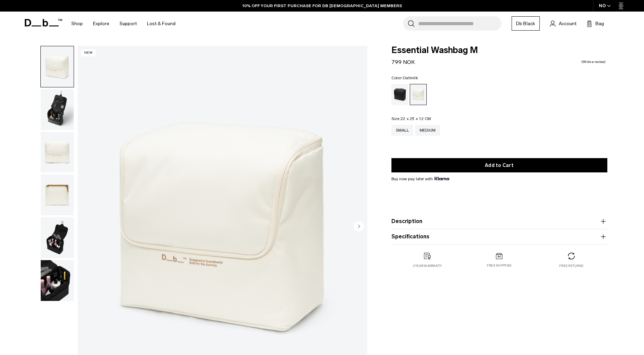 This screenshot has width=644, height=355. Describe the element at coordinates (427, 130) in the screenshot. I see `a: Medium` at that location.